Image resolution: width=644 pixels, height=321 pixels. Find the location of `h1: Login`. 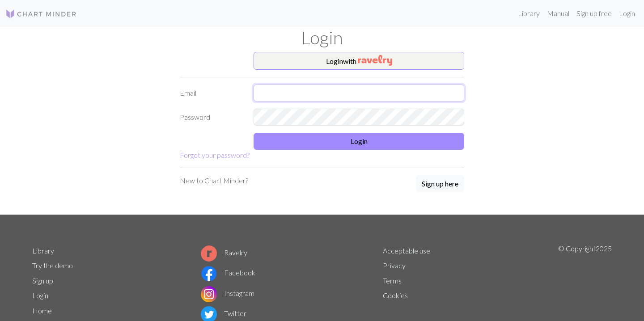

h1: Login is located at coordinates (322, 38).